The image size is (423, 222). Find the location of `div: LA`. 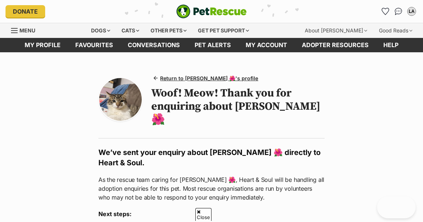

div: LA is located at coordinates (412, 11).